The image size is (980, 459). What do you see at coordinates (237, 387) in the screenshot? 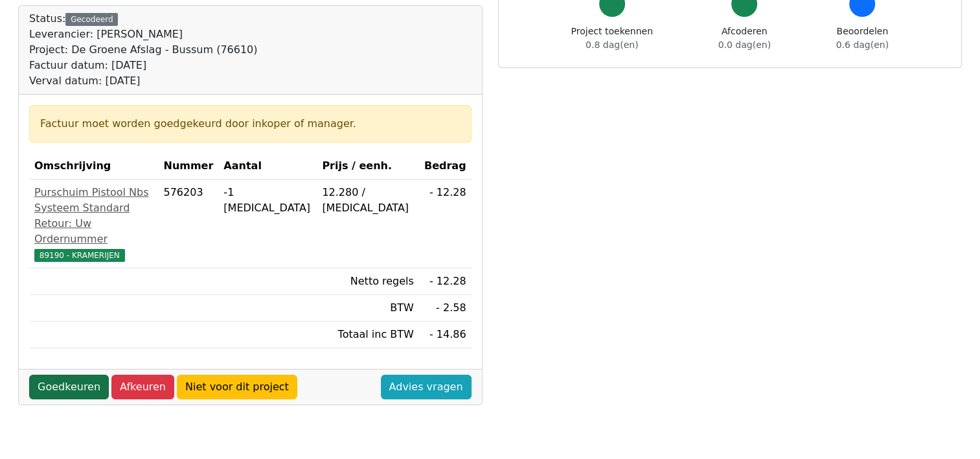
I see `a: Niet voor dit project` at bounding box center [237, 387].